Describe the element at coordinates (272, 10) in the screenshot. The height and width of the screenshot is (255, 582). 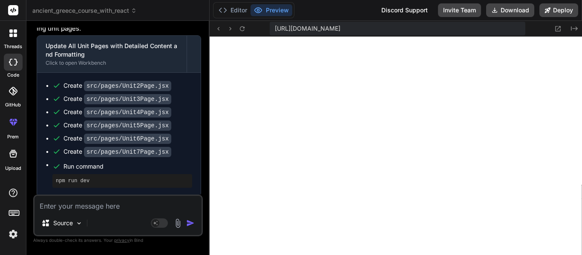
I see `button: Preview` at that location.